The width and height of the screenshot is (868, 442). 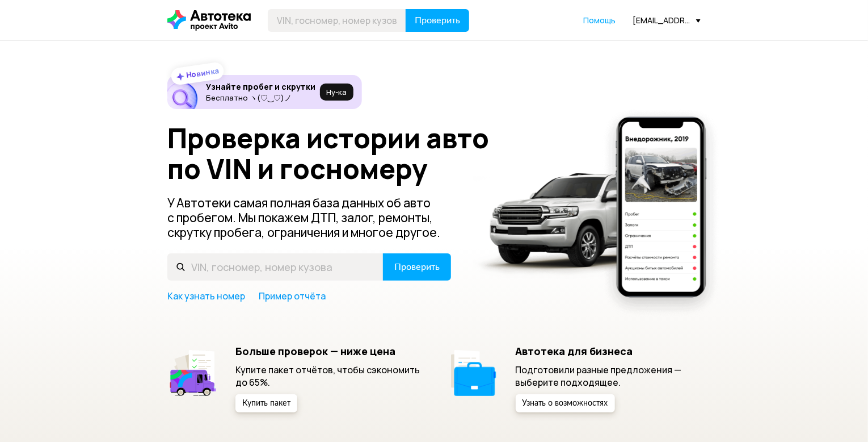 I want to click on button: Узнать о возможностях, so click(x=565, y=403).